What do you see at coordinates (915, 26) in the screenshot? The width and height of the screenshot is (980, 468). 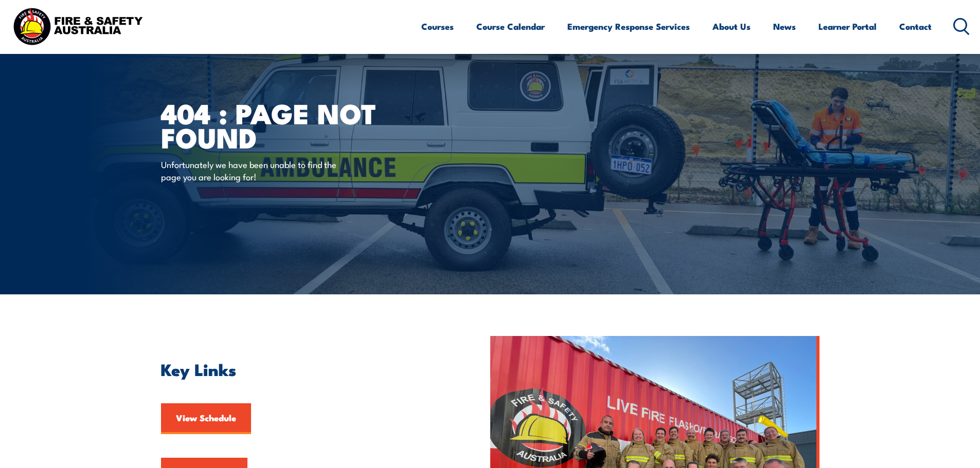 I see `a: Contact` at bounding box center [915, 26].